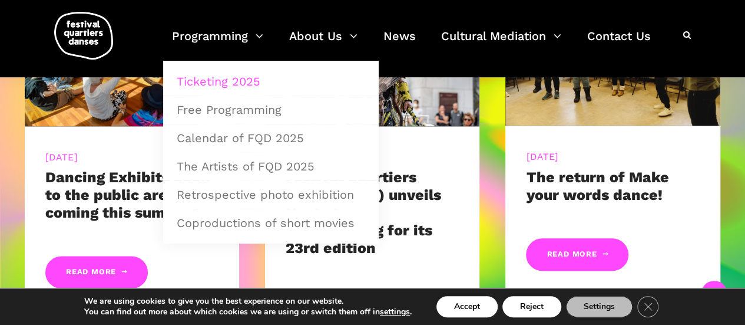 The width and height of the screenshot is (745, 325). Describe the element at coordinates (399, 43) in the screenshot. I see `a: News` at that location.